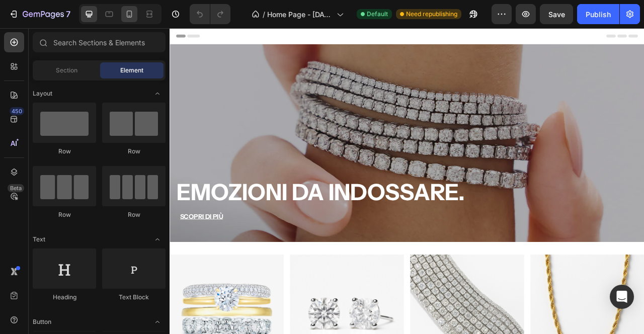 Image resolution: width=644 pixels, height=334 pixels. Describe the element at coordinates (377, 14) in the screenshot. I see `span: Default` at that location.